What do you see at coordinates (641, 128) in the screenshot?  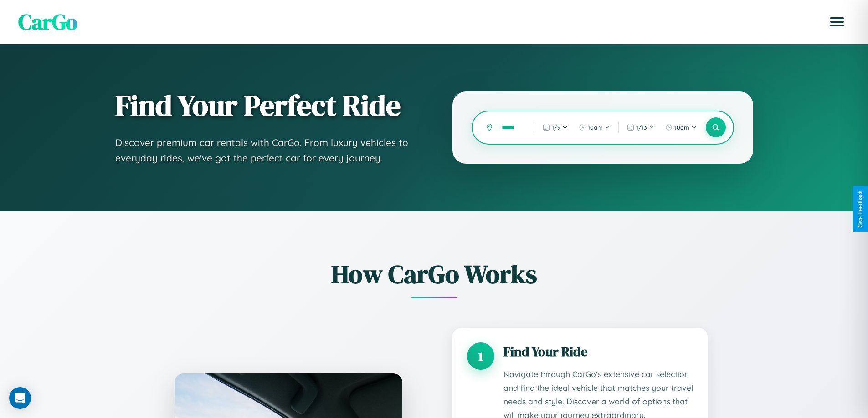 I see `span: 1 / 13` at bounding box center [641, 128].